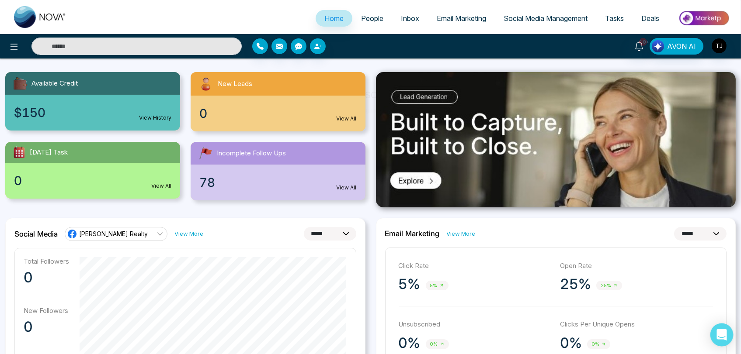 Image resolution: width=741 pixels, height=354 pixels. I want to click on span: Deals, so click(650, 18).